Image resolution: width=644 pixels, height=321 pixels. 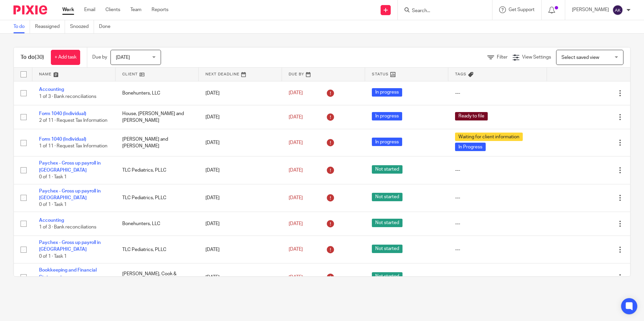 I want to click on h1: To do, so click(x=32, y=57).